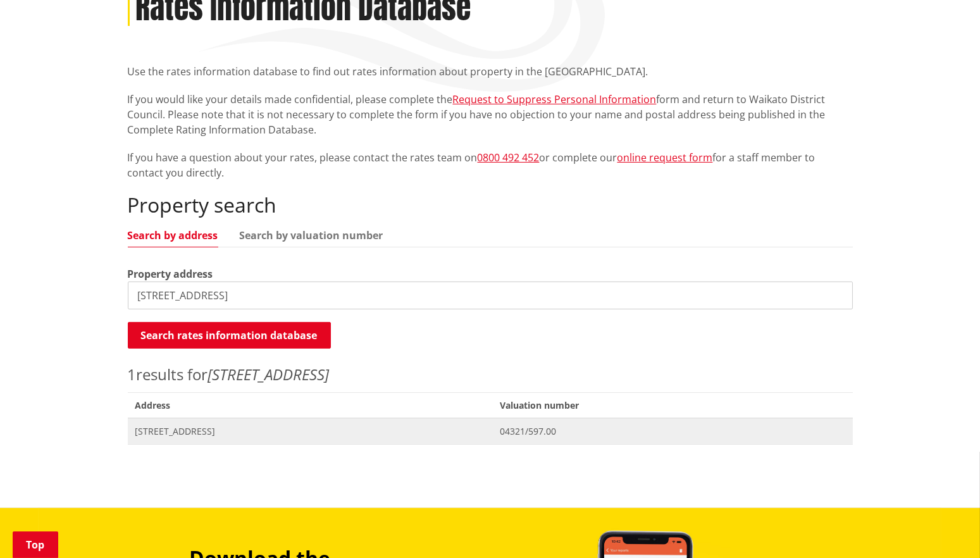 The width and height of the screenshot is (980, 558). Describe the element at coordinates (491, 71) in the screenshot. I see `p: Use the rates information database to find out rates information about property in the [GEOGRAPHI...` at that location.